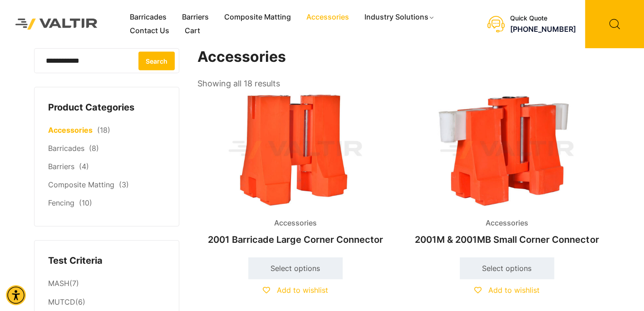  I want to click on span: (3), so click(124, 184).